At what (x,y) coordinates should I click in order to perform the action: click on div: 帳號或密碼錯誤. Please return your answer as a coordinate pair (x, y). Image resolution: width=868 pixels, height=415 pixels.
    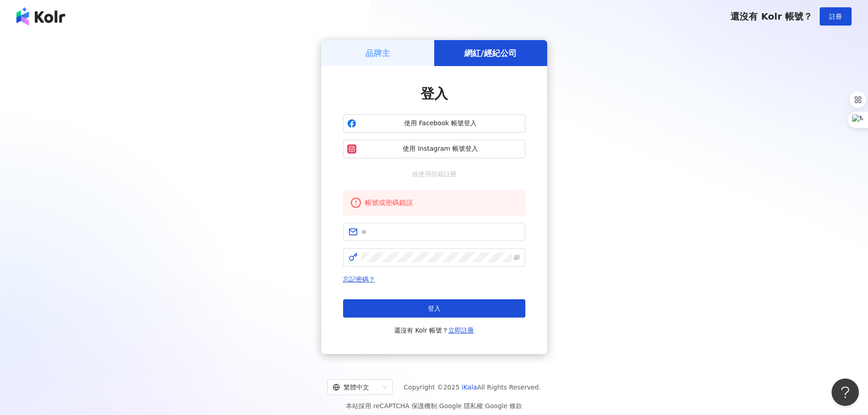
    Looking at the image, I should click on (442, 203).